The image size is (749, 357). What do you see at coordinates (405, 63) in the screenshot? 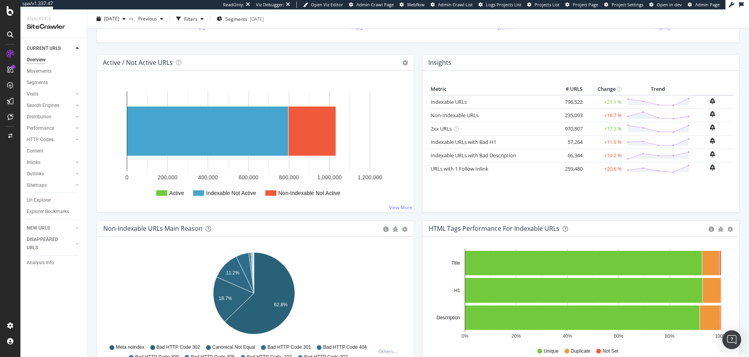
I see `i: Options` at bounding box center [405, 63].